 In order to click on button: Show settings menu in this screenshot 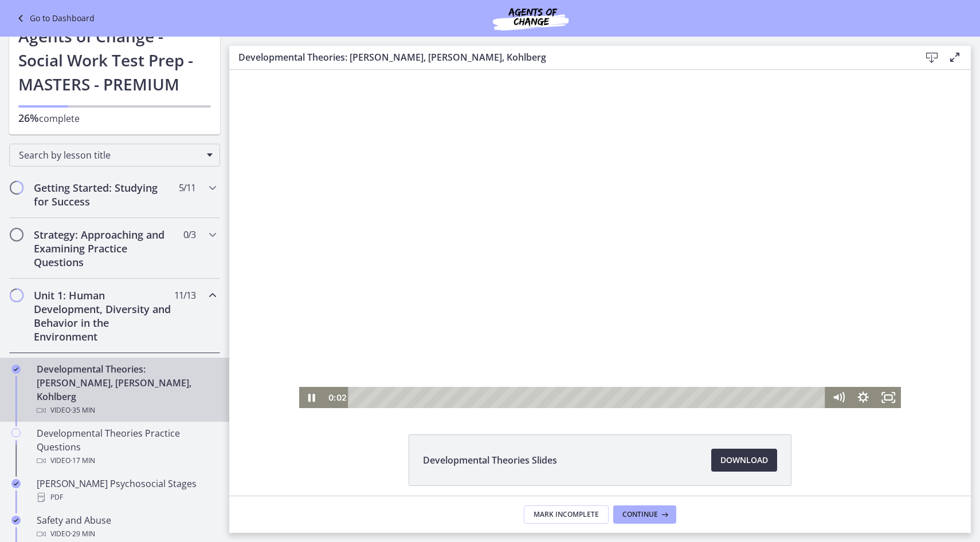, I will do `click(635, 328)`.